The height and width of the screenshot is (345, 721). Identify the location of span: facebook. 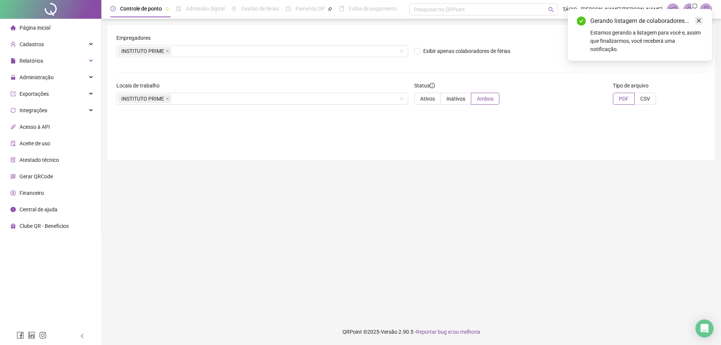
(20, 335).